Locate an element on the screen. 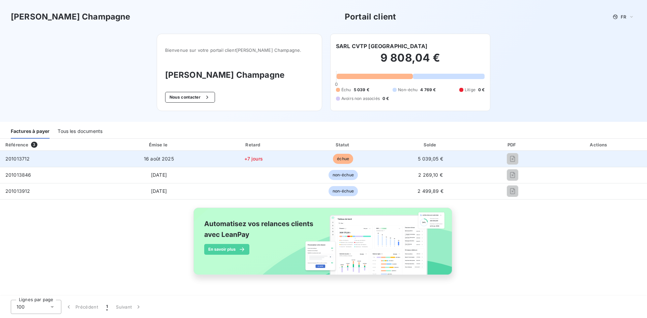 The image size is (647, 318). span: 201013912 is located at coordinates (18, 191).